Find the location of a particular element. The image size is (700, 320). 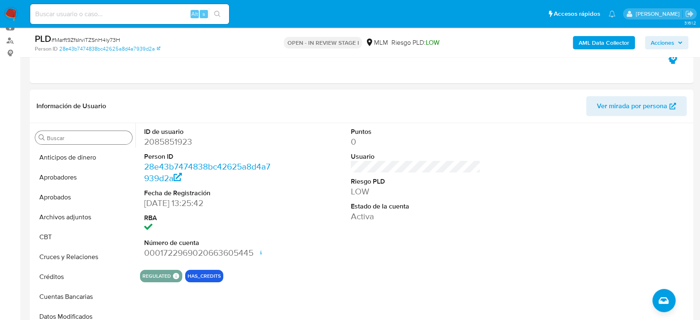

dd: Activa is located at coordinates (416, 216).